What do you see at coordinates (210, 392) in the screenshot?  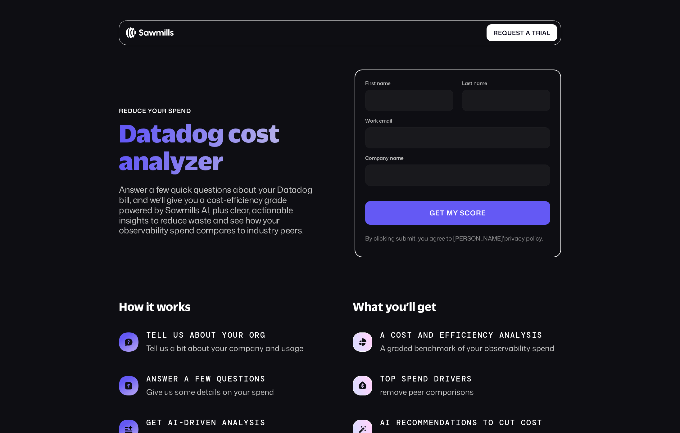 I see `p: Give us some details on your spend` at bounding box center [210, 392].